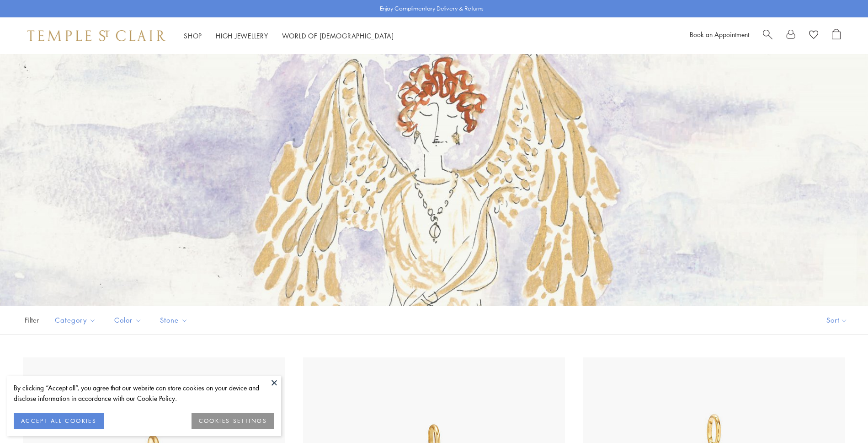  I want to click on a: ShopShop, so click(193, 36).